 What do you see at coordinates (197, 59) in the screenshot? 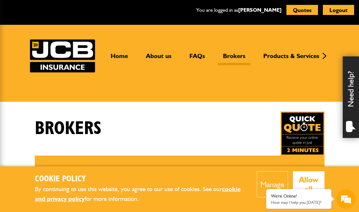
I see `a: FAQs` at bounding box center [197, 59].